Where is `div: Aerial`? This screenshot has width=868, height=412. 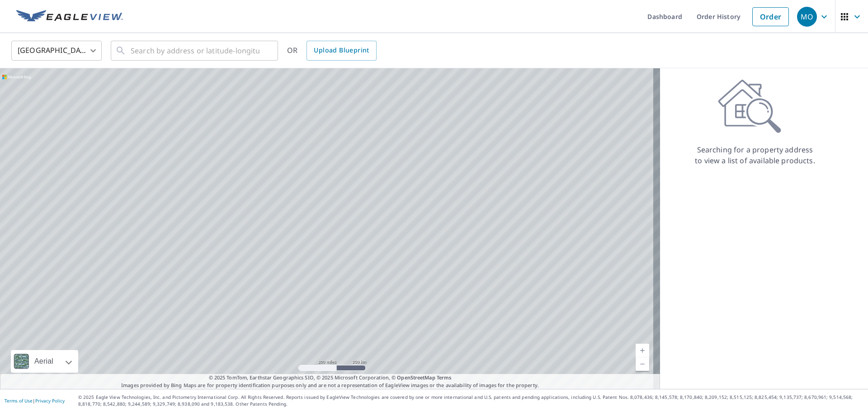
div: Aerial is located at coordinates (44, 362).